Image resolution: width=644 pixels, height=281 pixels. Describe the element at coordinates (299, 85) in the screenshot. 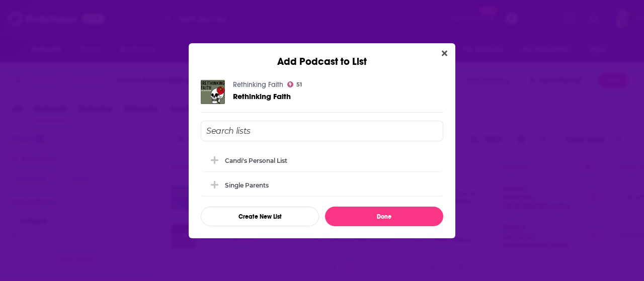

I see `span: 51` at that location.